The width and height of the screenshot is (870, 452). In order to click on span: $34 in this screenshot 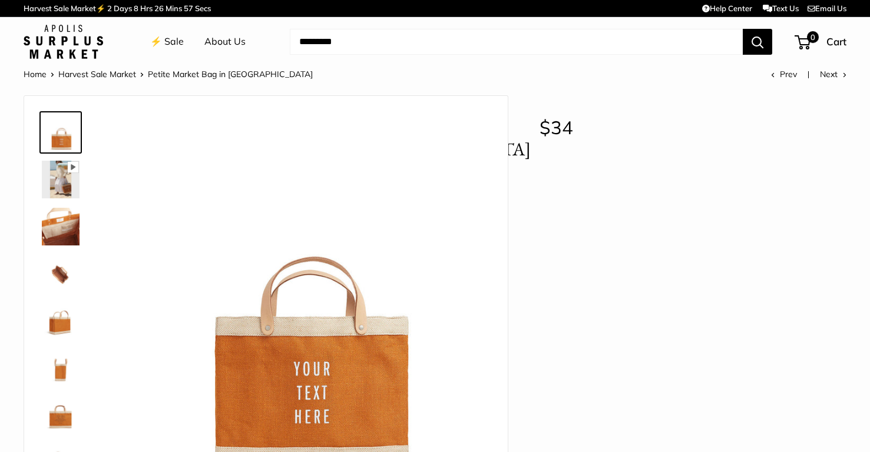, I will do `click(556, 127)`.